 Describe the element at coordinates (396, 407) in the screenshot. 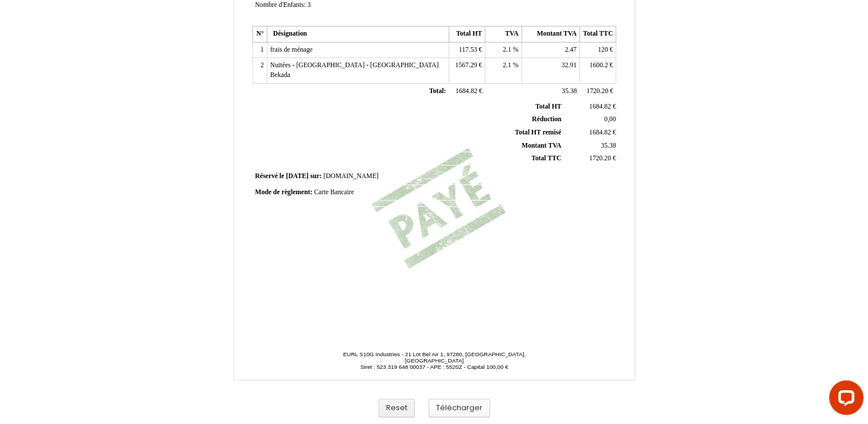

I see `button: Reset` at that location.